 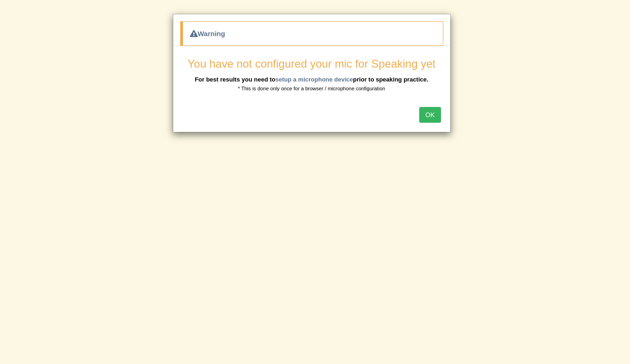 What do you see at coordinates (314, 79) in the screenshot?
I see `a: setup a microphone device` at bounding box center [314, 79].